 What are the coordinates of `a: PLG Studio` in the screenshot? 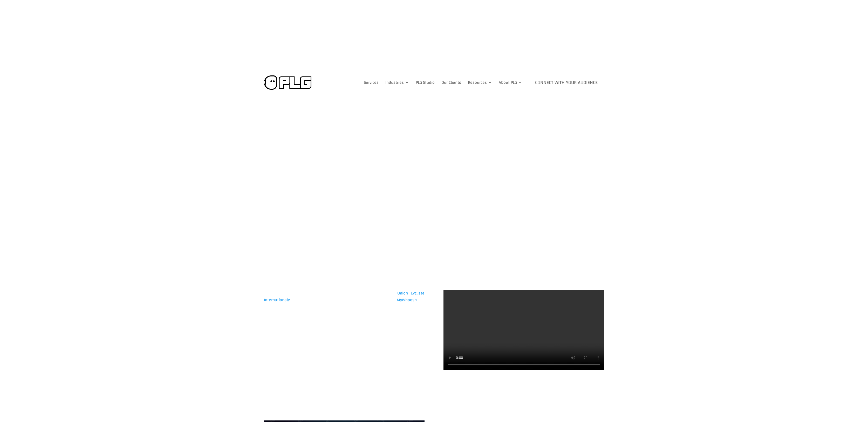 It's located at (425, 83).